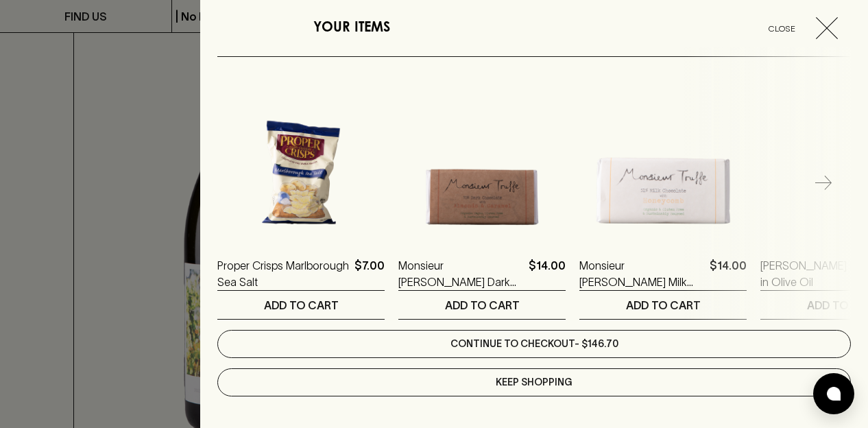 This screenshot has width=868, height=428. What do you see at coordinates (482, 160) in the screenshot?
I see `img: Monsieur Truffe Dark Chocolate with Almonds & Caramel` at bounding box center [482, 160].